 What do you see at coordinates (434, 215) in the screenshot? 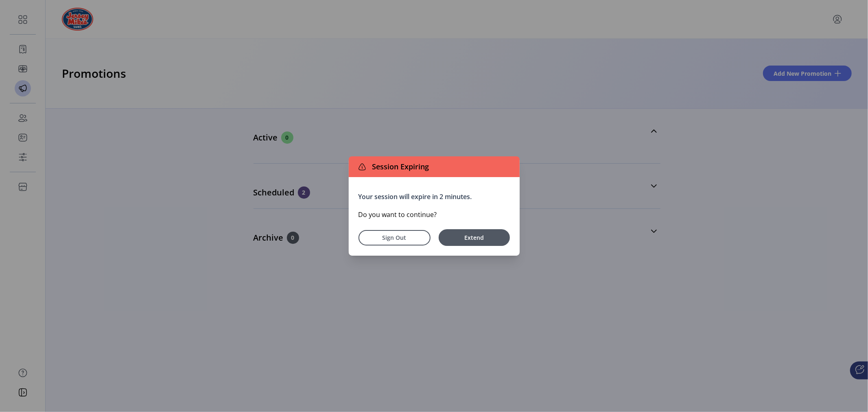
I see `p: Do you want to continue?` at bounding box center [434, 215].